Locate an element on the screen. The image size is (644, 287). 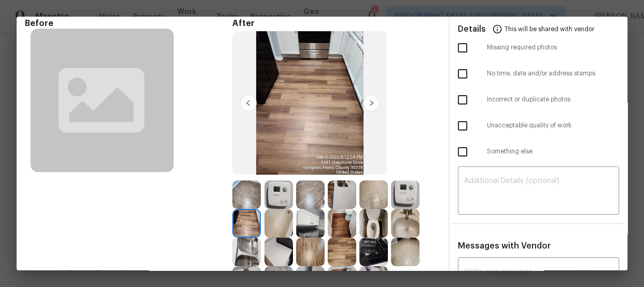
span: Missing required photos is located at coordinates (553, 47).